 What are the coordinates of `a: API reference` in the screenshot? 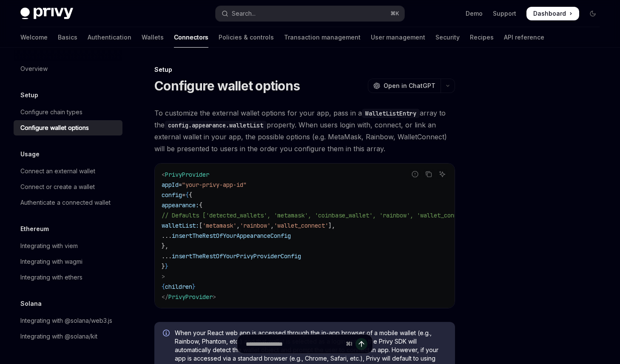 It's located at (524, 37).